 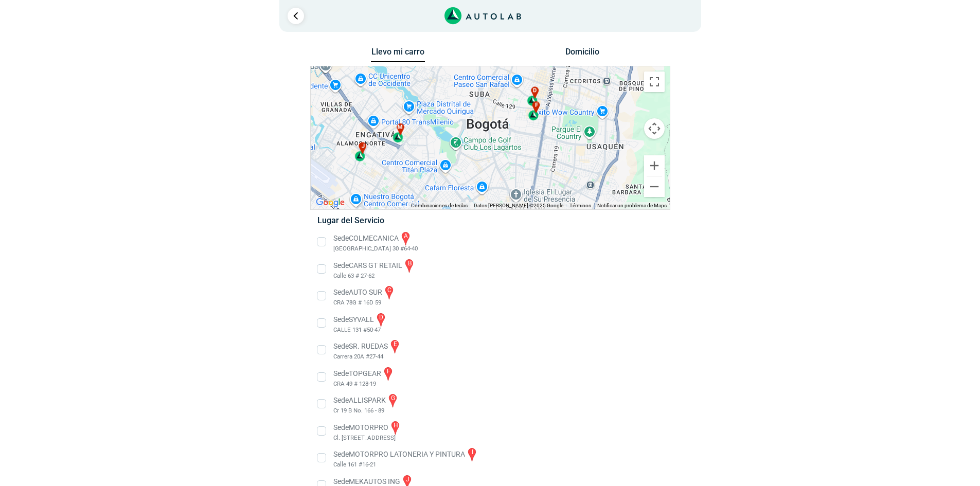 What do you see at coordinates (398, 55) in the screenshot?
I see `button: Llevo mi carro` at bounding box center [398, 55].